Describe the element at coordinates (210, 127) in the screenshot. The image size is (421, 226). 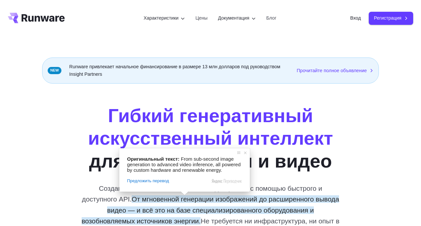
I see `ya-tr-span: Гибкий генеративный искусственный интеллект` at that location.